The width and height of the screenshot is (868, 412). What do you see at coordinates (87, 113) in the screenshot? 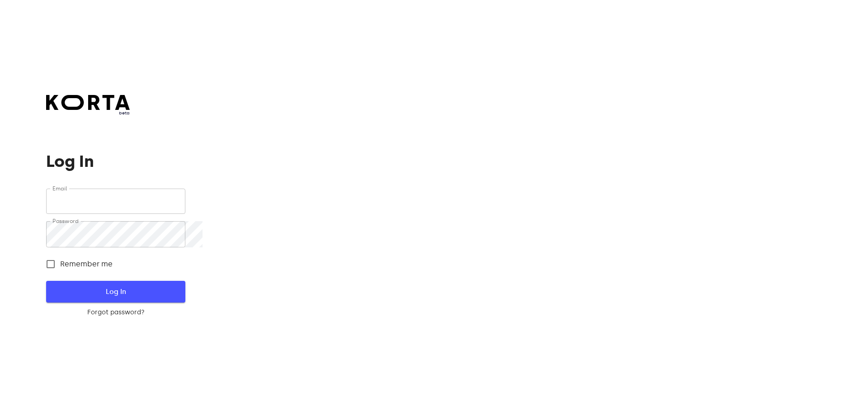
I see `span: beta` at bounding box center [87, 113].